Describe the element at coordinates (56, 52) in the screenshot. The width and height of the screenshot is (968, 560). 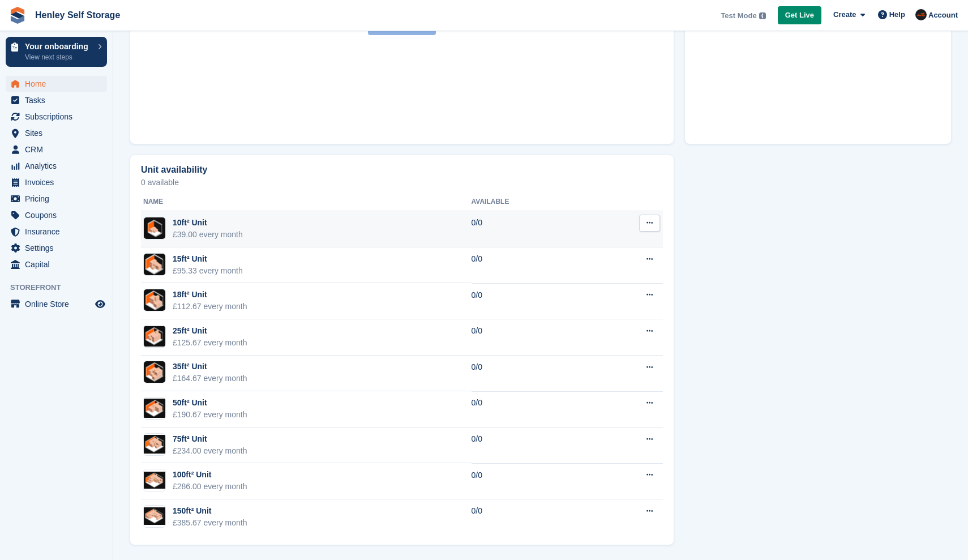
I see `a: Your onboarding View next steps` at that location.